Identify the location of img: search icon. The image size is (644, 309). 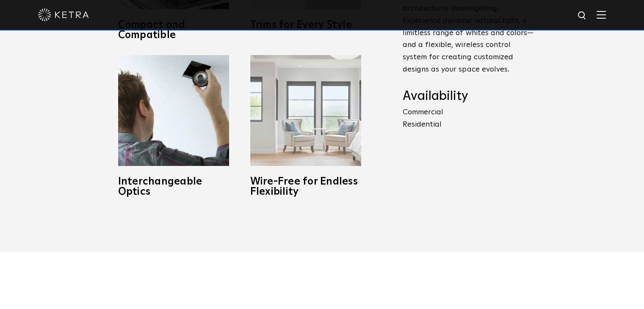
(582, 16).